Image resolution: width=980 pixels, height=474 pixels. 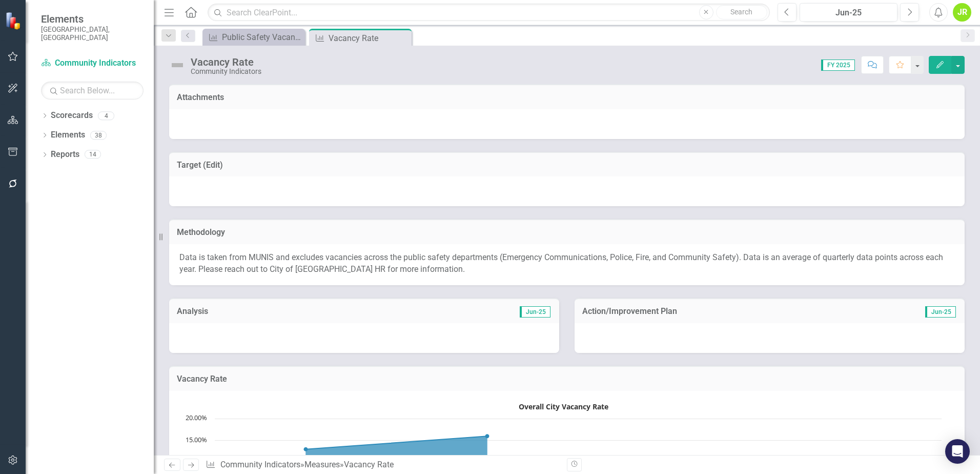 I want to click on a: Measures, so click(x=322, y=464).